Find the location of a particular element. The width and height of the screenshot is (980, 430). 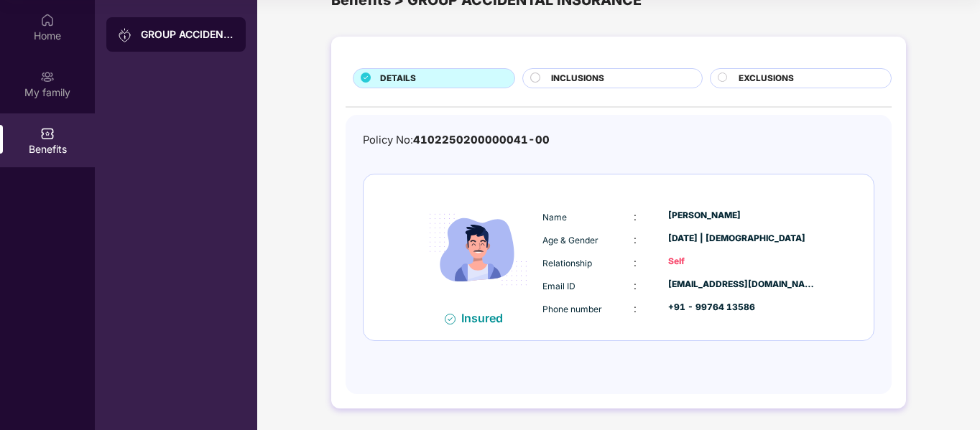

div: +91 - 99764 13586 is located at coordinates (743, 308).